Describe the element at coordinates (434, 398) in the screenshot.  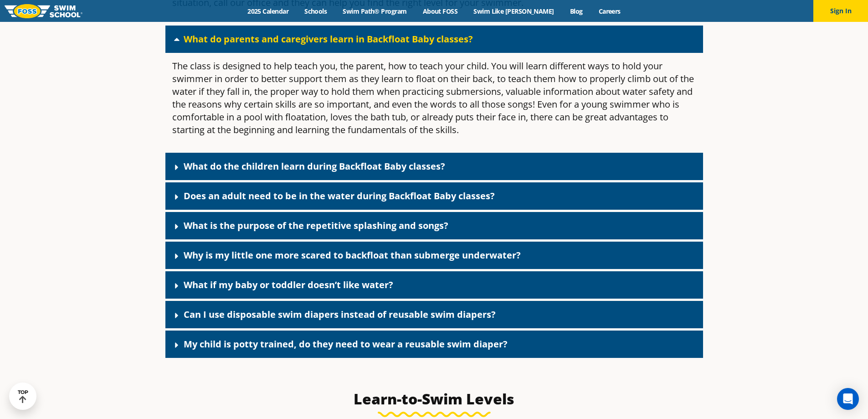
I see `h3: Learn-to-Swim Levels` at that location.